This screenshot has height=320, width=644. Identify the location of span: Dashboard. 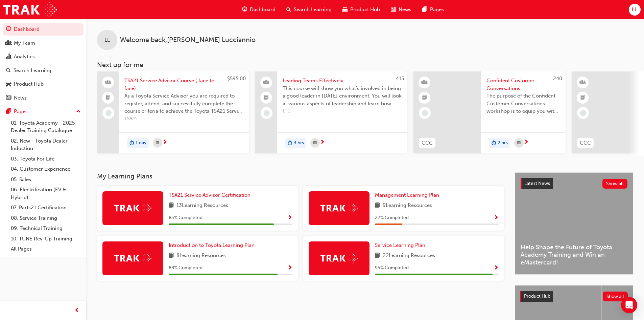
(263, 10).